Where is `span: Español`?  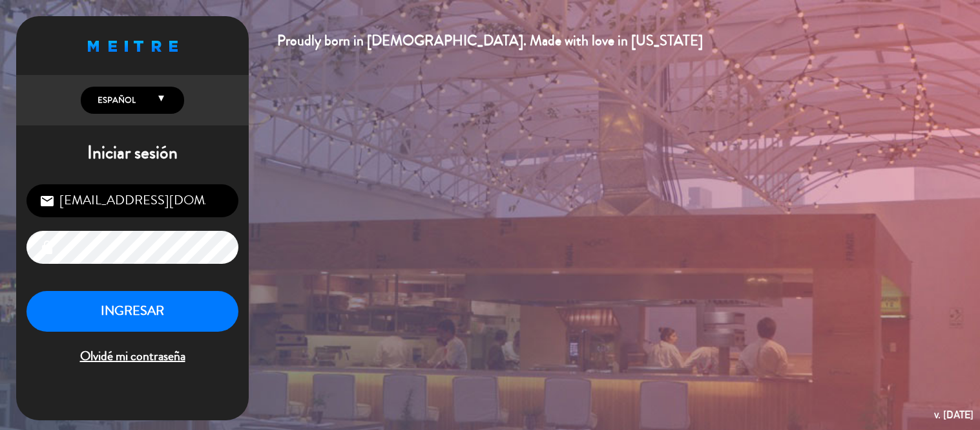
span: Español is located at coordinates (115, 100).